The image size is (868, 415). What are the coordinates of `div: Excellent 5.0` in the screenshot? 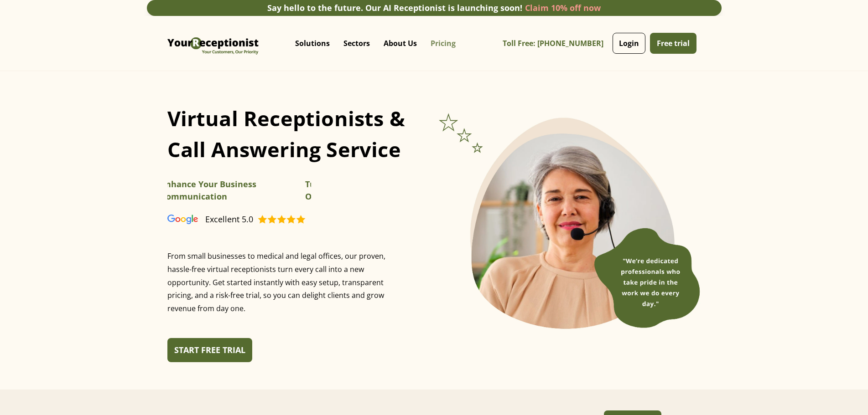 It's located at (229, 219).